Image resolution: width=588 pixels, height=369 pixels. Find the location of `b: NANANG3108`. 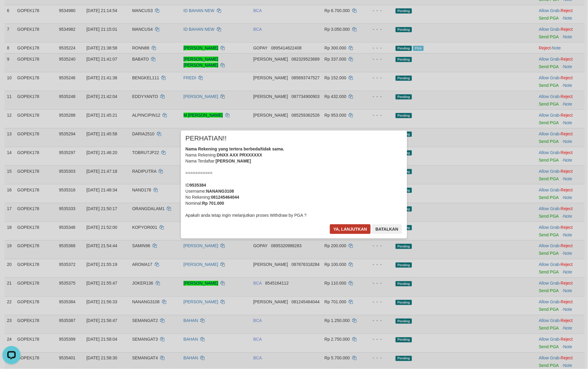

b: NANANG3108 is located at coordinates (219, 191).